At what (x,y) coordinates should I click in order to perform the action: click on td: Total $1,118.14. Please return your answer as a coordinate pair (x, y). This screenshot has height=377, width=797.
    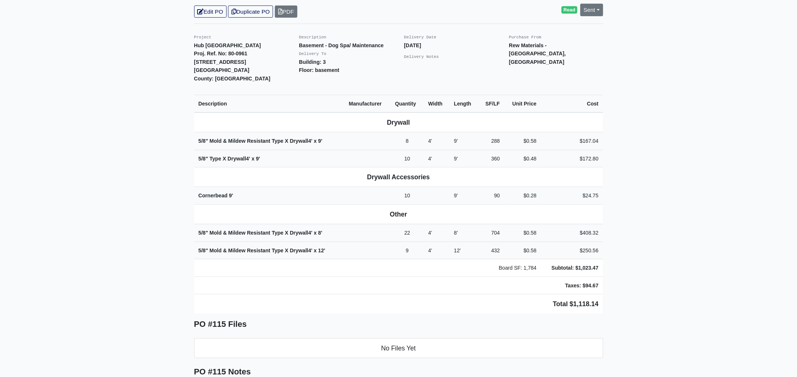
    Looking at the image, I should click on (399, 304).